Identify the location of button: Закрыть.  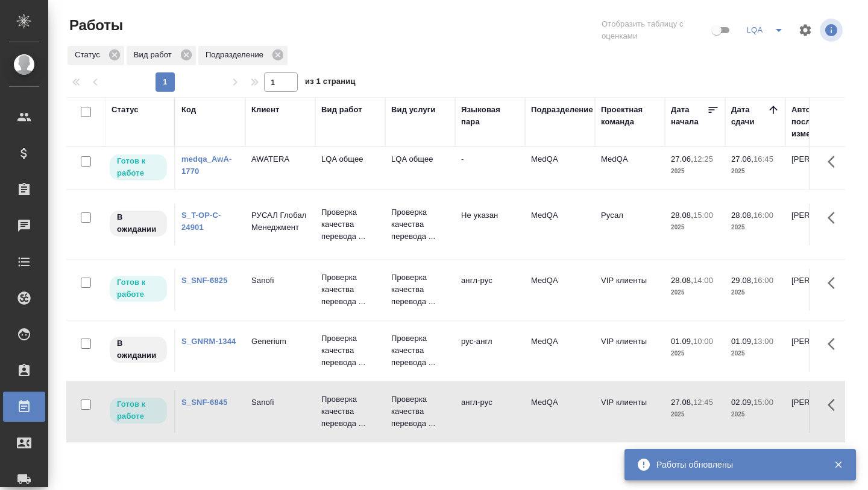
(838, 465).